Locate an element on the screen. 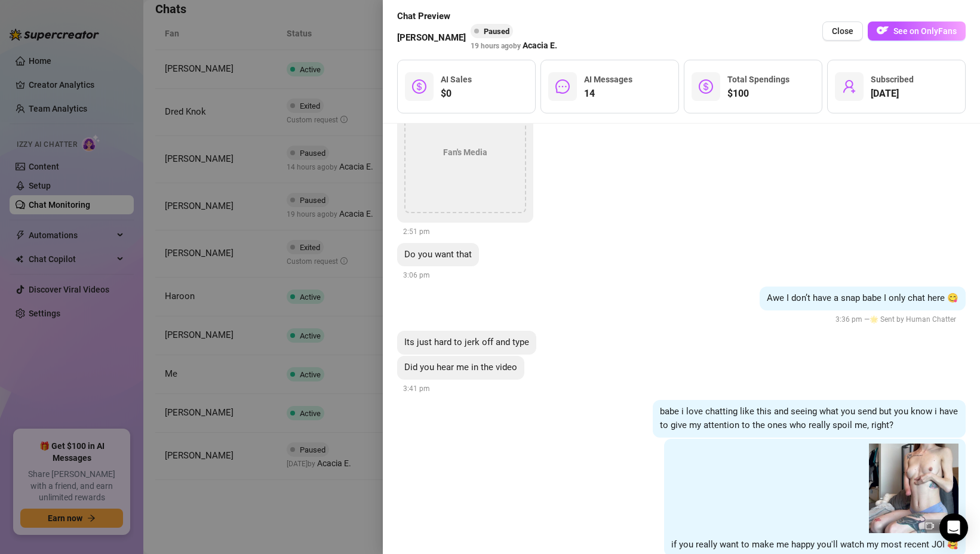  span: video-camera is located at coordinates (930, 526).